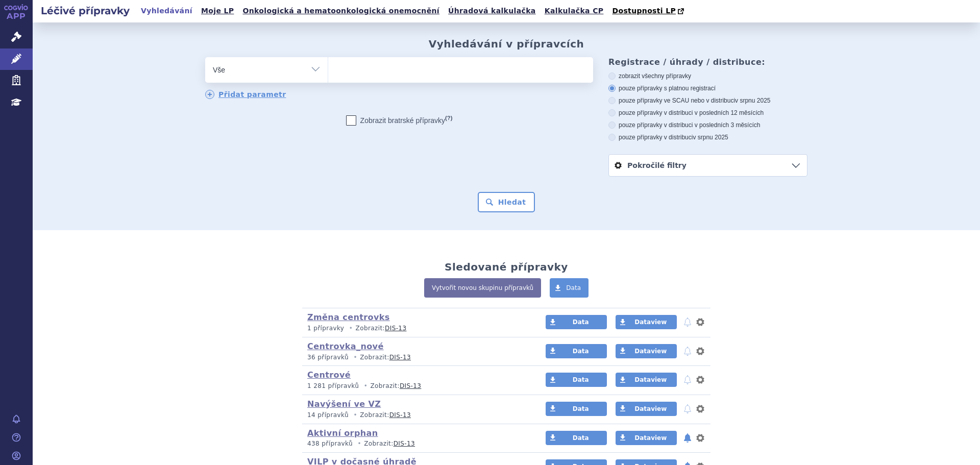 This screenshot has width=980, height=465. I want to click on a: Aktivní orphan, so click(342, 433).